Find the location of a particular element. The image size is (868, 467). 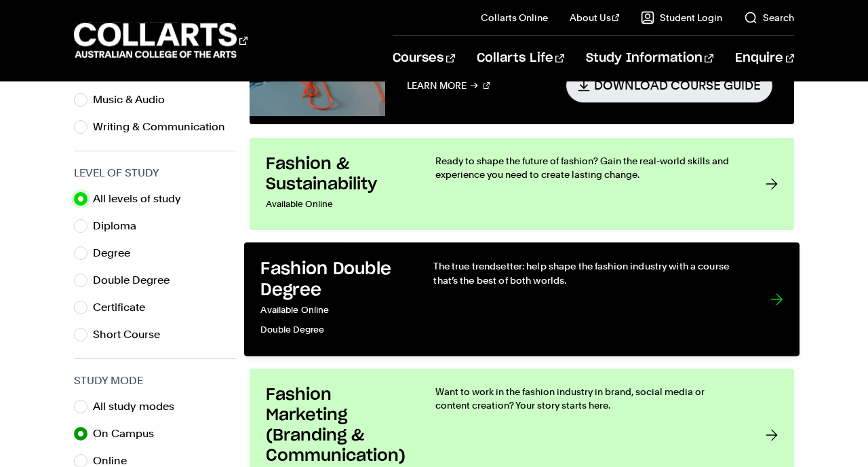

label: All levels of study is located at coordinates (142, 199).